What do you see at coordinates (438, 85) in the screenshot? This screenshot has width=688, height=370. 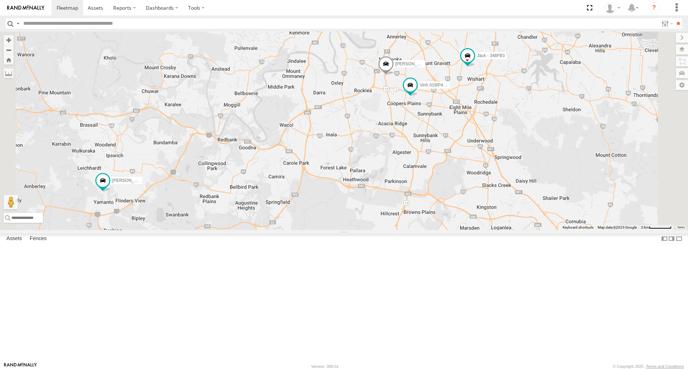 I see `span: Vinh 019IP4 - Hilux` at bounding box center [438, 85].